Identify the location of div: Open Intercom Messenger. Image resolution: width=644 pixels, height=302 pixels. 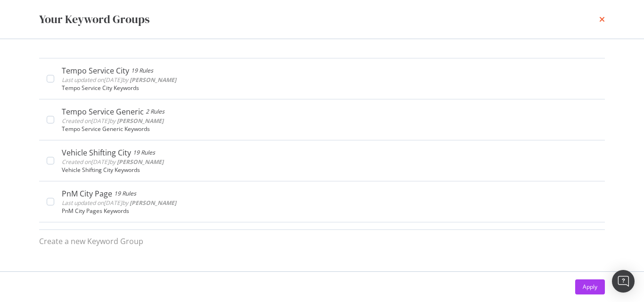
(623, 282).